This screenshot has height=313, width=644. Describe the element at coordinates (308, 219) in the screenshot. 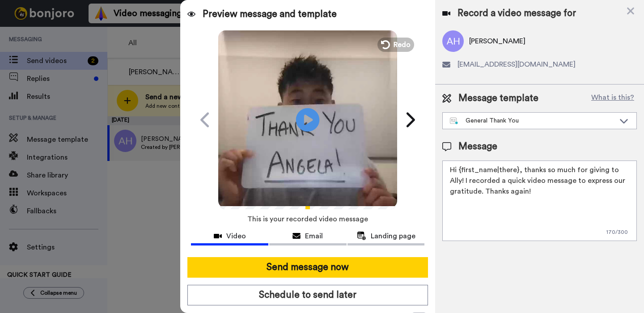

I see `span: This is your recorded video message` at that location.